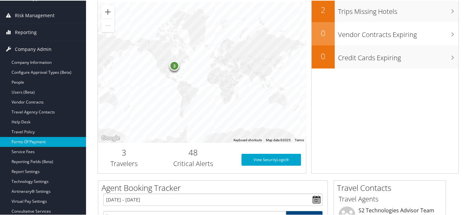  What do you see at coordinates (399, 56) in the screenshot?
I see `h3: Credit Cards Expiring` at bounding box center [399, 56].